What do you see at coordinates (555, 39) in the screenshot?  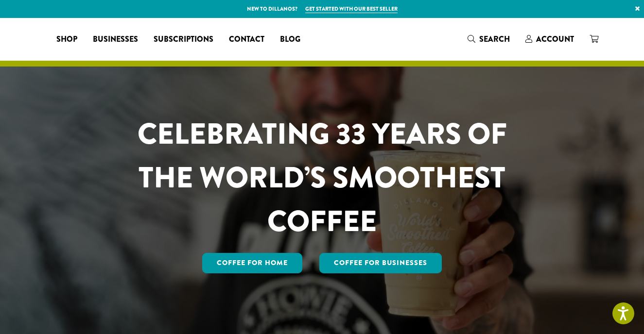 I see `span: Account` at bounding box center [555, 39].